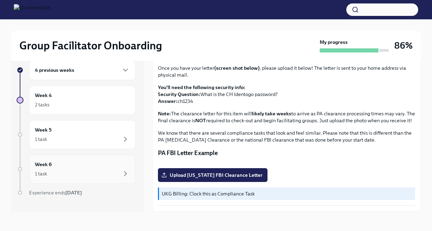 The height and width of the screenshot is (231, 432). I want to click on h6: Week 5, so click(43, 130).